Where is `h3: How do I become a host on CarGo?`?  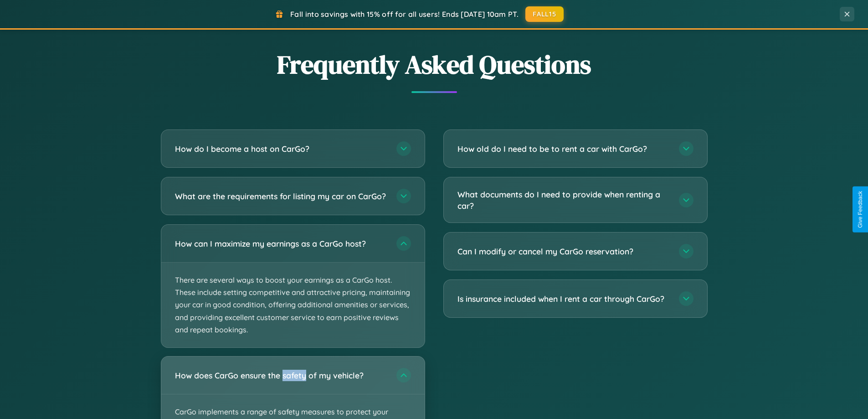
h3: How do I become a host on CarGo? is located at coordinates (281, 149).